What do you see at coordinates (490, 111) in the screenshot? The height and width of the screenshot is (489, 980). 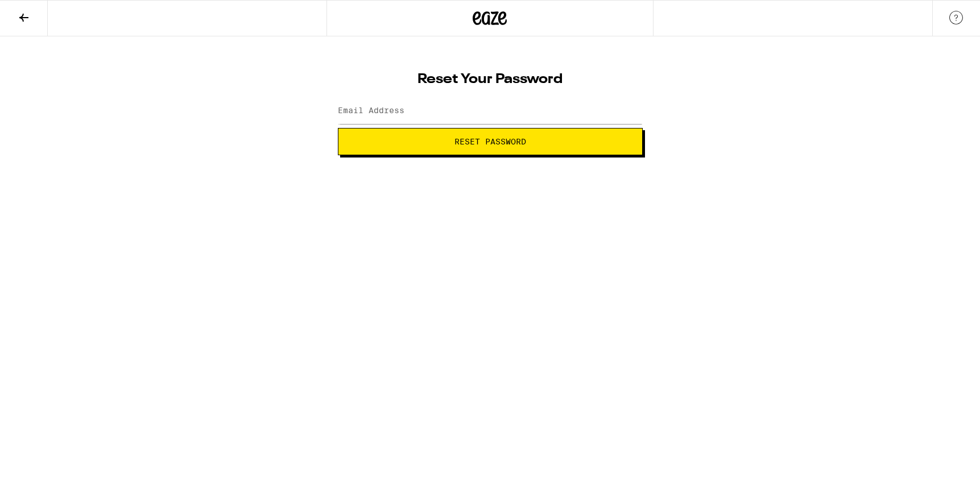 I see `input: Email Address` at bounding box center [490, 111].